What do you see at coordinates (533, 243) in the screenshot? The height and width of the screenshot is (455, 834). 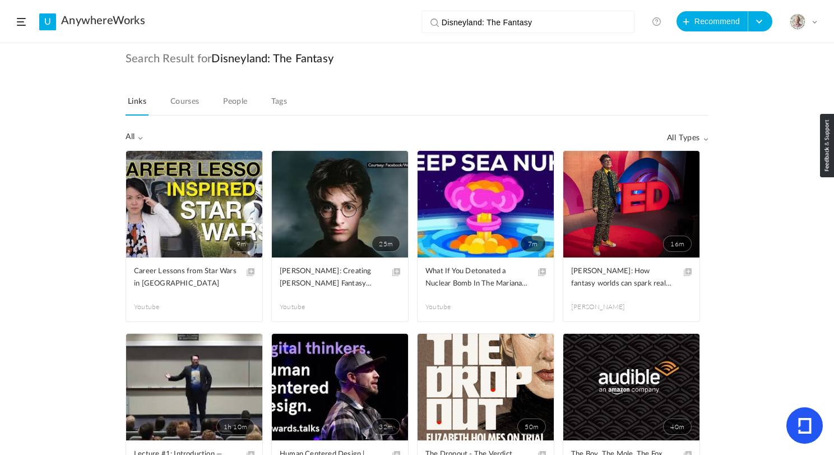 I see `span: 7m` at bounding box center [533, 243].